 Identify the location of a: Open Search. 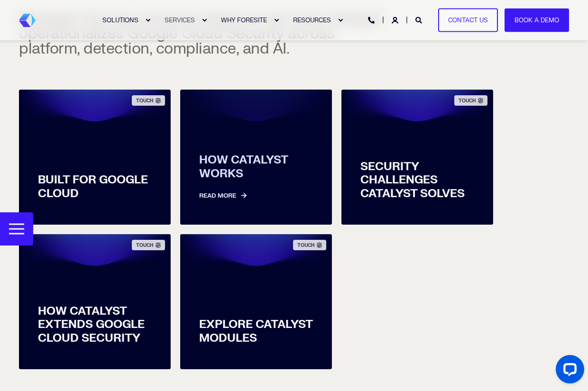
(419, 19).